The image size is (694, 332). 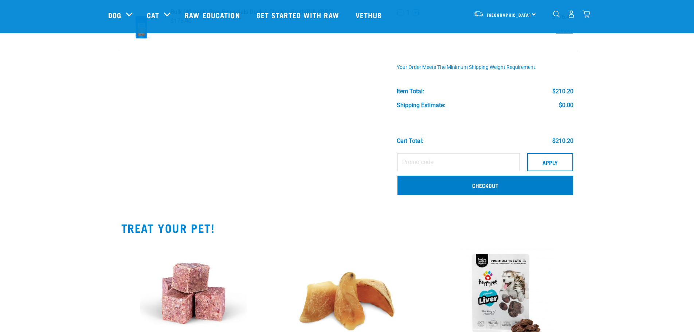 I want to click on a: Cat, so click(x=153, y=15).